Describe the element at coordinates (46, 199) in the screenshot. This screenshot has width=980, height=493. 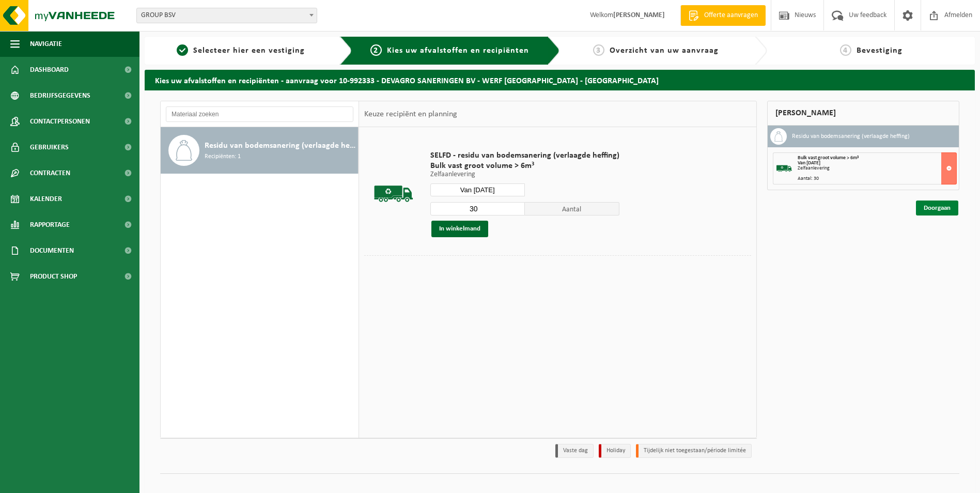
I see `span: Kalender` at that location.